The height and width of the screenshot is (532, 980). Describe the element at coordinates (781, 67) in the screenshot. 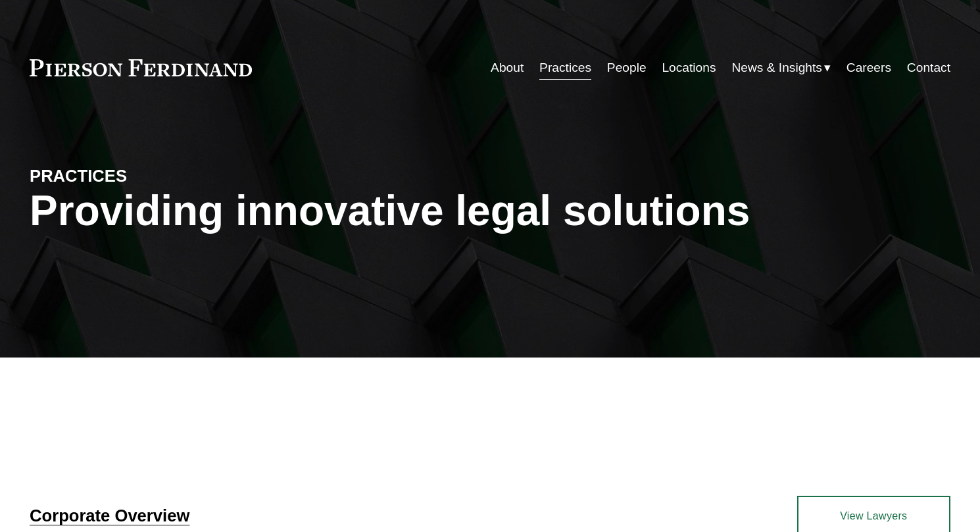

I see `a: folder dropdown` at that location.